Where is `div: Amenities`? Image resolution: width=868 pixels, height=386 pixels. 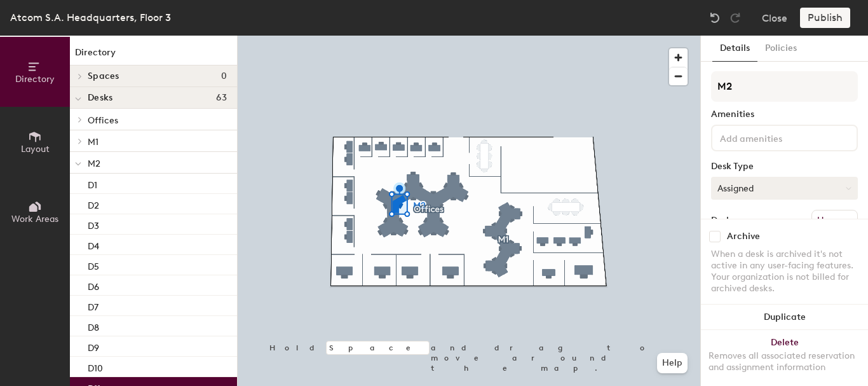
div: Amenities is located at coordinates (784, 114).